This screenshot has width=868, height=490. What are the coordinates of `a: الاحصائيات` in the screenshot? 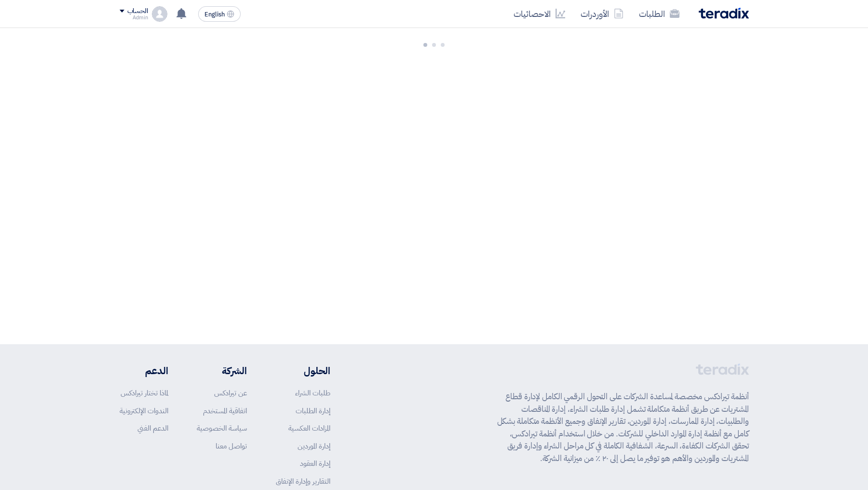 It's located at (539, 13).